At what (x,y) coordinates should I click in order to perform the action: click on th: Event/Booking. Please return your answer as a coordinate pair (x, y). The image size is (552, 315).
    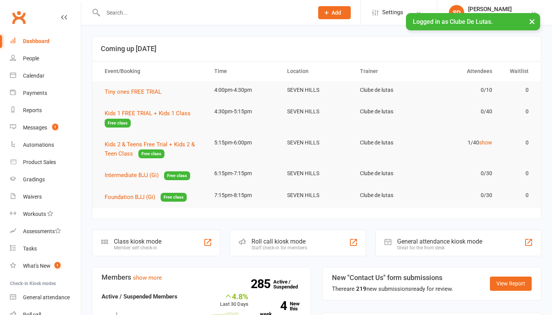
    Looking at the image, I should click on (153, 71).